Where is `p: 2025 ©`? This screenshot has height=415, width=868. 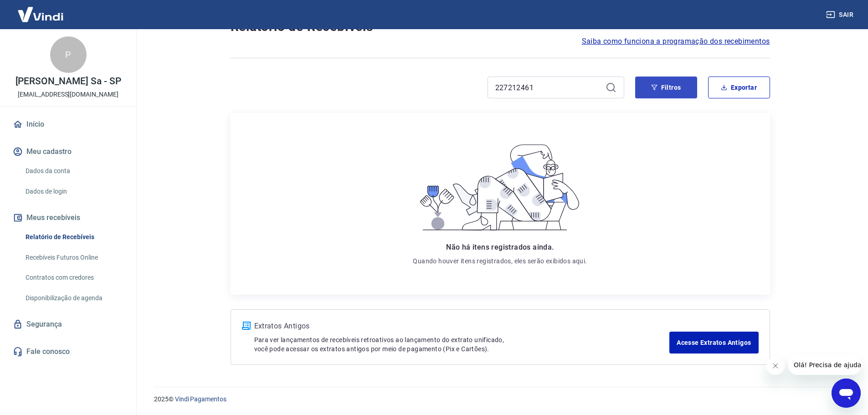
p: 2025 © is located at coordinates (500, 399).